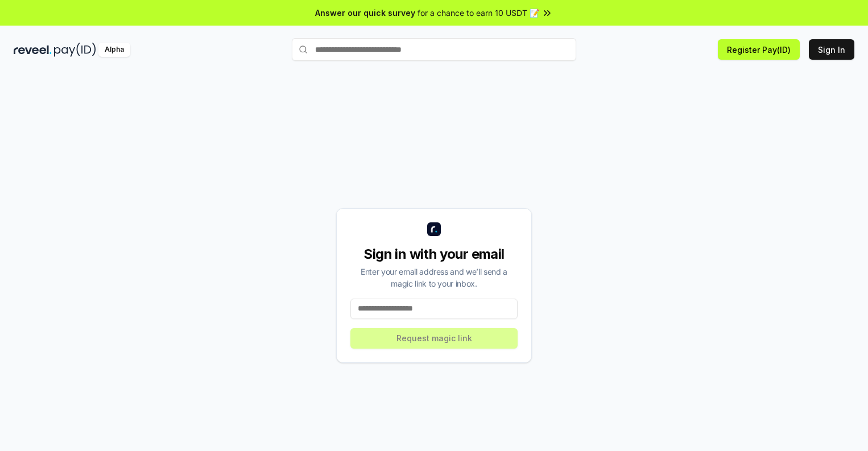 This screenshot has height=451, width=868. I want to click on div: Sign in with your email, so click(434, 254).